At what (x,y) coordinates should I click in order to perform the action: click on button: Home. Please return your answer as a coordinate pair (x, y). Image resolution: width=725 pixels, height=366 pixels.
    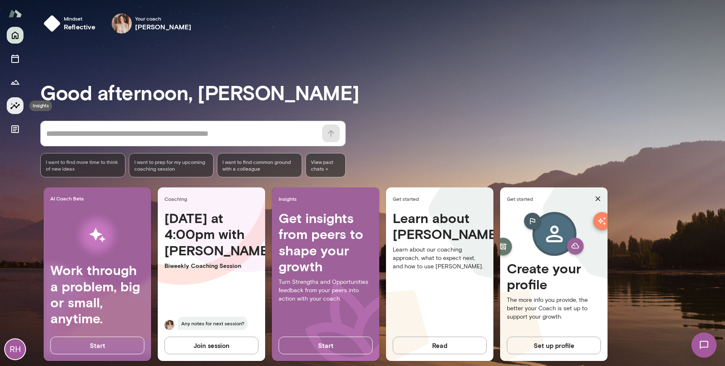
    Looking at the image, I should click on (15, 35).